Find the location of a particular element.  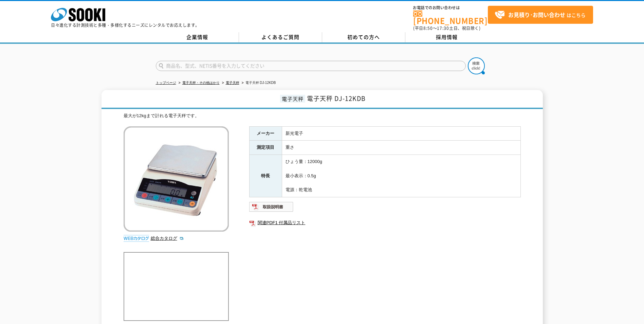

th: メーカー is located at coordinates (266, 134).